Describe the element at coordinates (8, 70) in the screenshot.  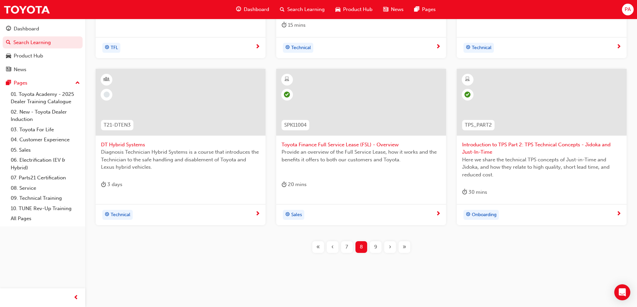
I see `span: news-icon` at that location.